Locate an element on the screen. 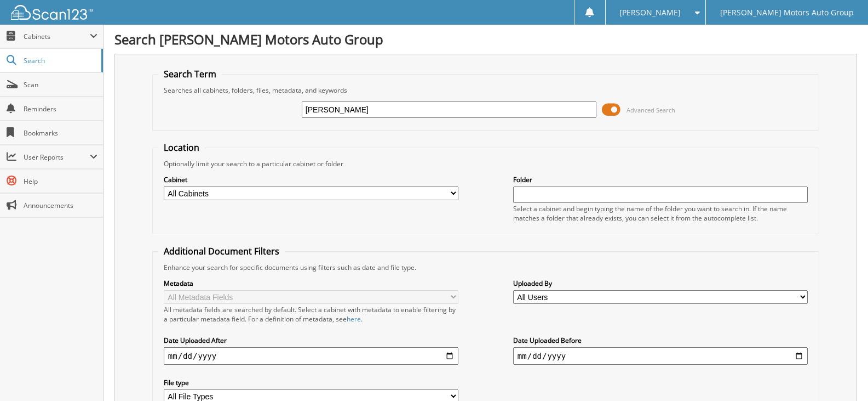 The width and height of the screenshot is (868, 401). label: Uploaded By is located at coordinates (660, 283).